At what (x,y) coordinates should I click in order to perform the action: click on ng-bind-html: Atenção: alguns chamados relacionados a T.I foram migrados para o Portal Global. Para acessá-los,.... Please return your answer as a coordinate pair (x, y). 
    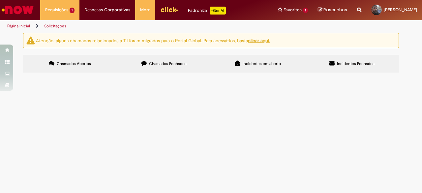
    Looking at the image, I should click on (153, 40).